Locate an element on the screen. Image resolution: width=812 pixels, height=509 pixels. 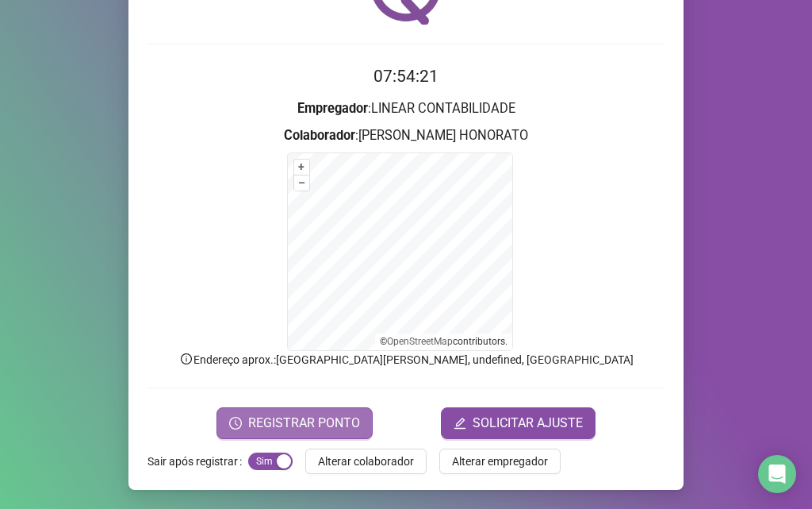
h3: : LINEAR CONTABILIDADE is located at coordinates (406, 109).